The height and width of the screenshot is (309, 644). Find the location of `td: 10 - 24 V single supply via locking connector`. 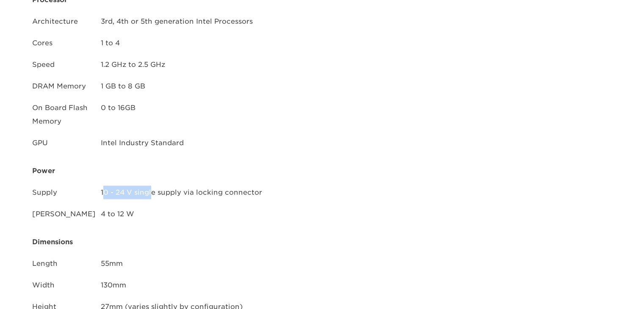

td: 10 - 24 V single supply via locking connector is located at coordinates (213, 195).